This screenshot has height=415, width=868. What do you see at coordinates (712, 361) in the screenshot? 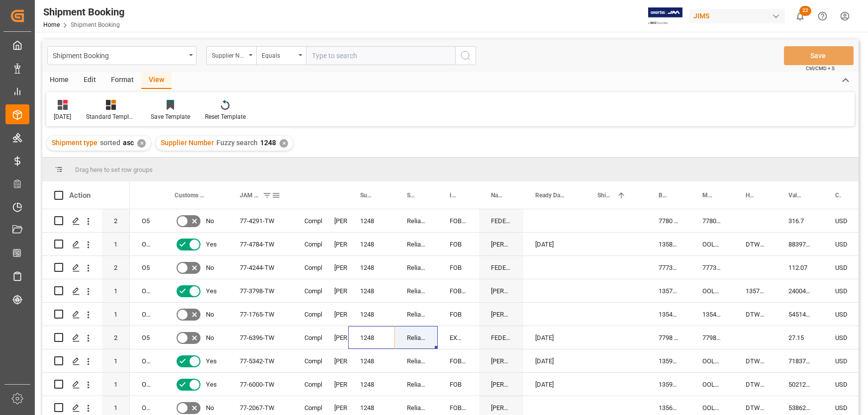
I see `div: OOLU2747721420` at bounding box center [712, 361].